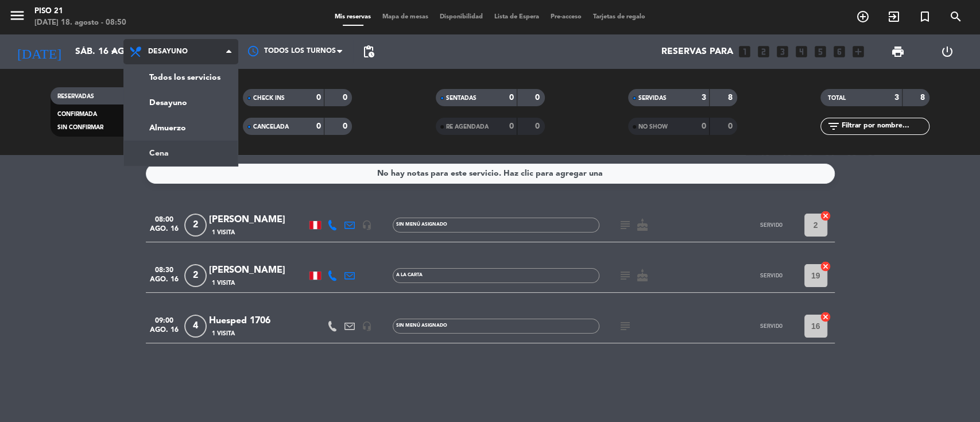 Image resolution: width=980 pixels, height=422 pixels. I want to click on a: Almuerzo, so click(181, 128).